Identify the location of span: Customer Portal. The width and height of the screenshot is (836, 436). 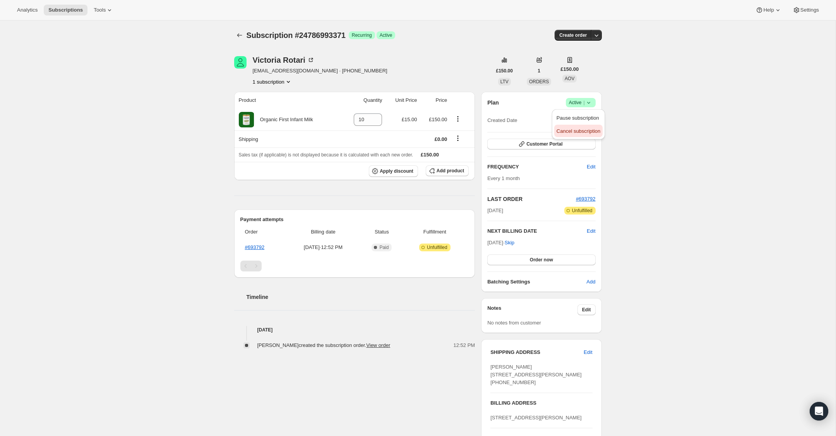
(544, 144).